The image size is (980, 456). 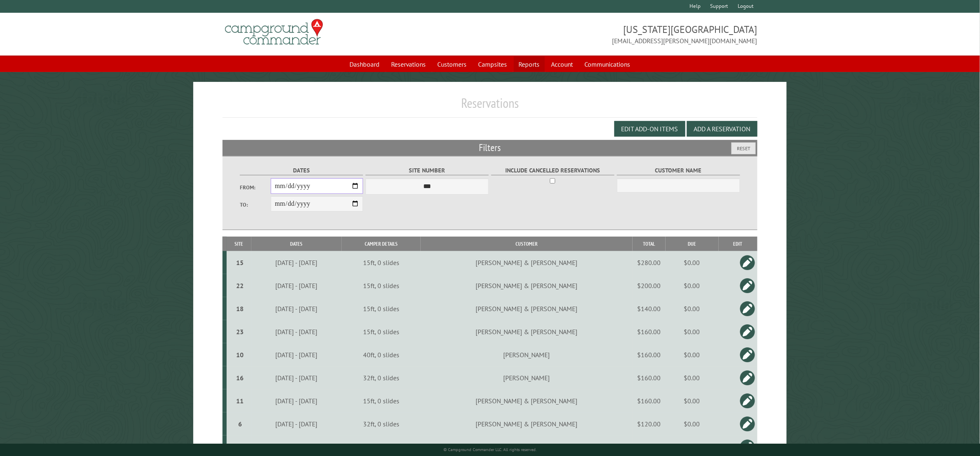 I want to click on a: Campsites, so click(x=493, y=64).